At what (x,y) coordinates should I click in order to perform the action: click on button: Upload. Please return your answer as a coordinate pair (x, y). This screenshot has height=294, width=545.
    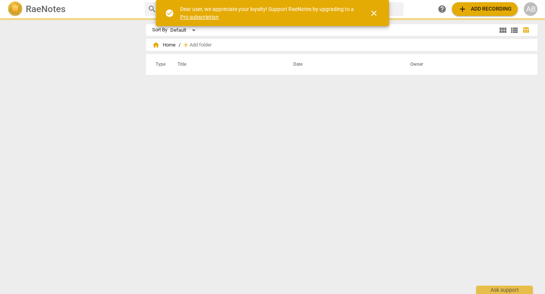
    Looking at the image, I should click on (485, 9).